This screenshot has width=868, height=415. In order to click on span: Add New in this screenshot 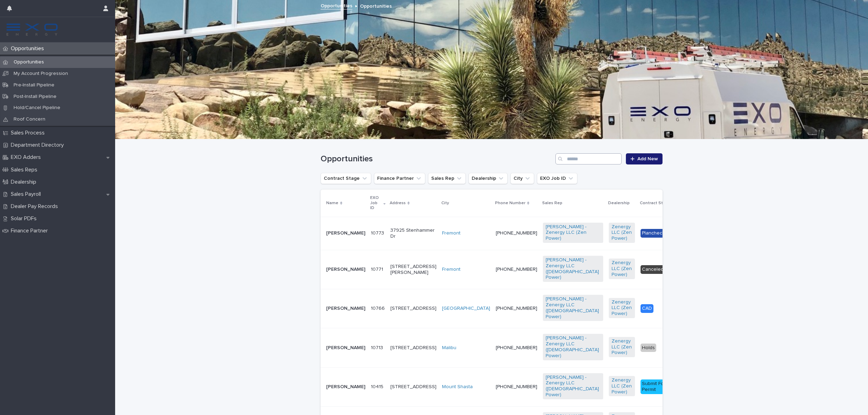, I will do `click(648, 159)`.